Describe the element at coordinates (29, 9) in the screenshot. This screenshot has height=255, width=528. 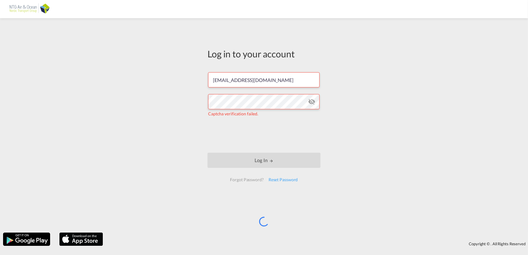
I see `img: af31b1c0b01f11ecbc353f8e72265e29.png` at that location.